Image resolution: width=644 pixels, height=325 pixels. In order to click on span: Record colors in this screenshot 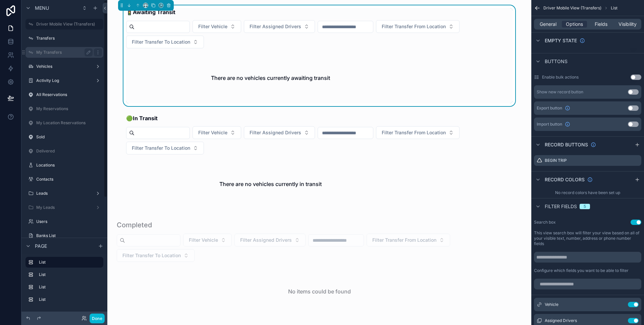, I will do `click(565, 180)`.